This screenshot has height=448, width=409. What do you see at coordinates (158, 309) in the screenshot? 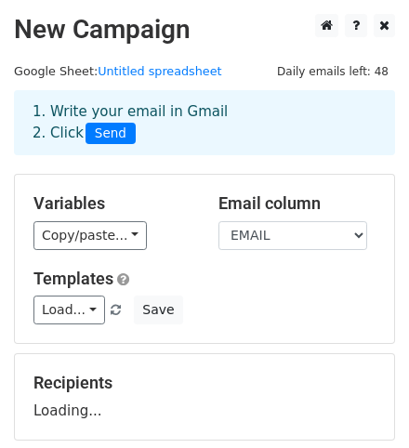
I see `button: Save` at bounding box center [158, 309].